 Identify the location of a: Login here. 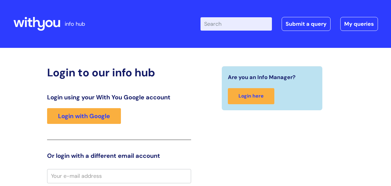
(251, 96).